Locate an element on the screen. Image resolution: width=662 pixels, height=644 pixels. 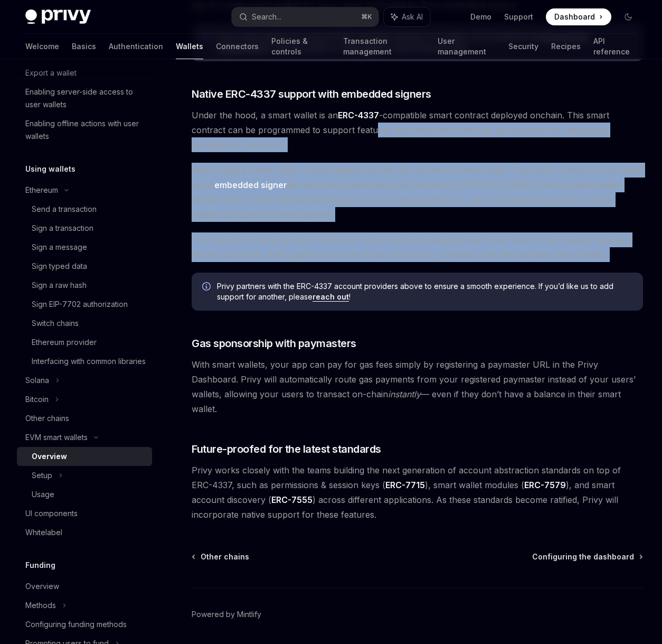
div: Whitelabel is located at coordinates (44, 532).